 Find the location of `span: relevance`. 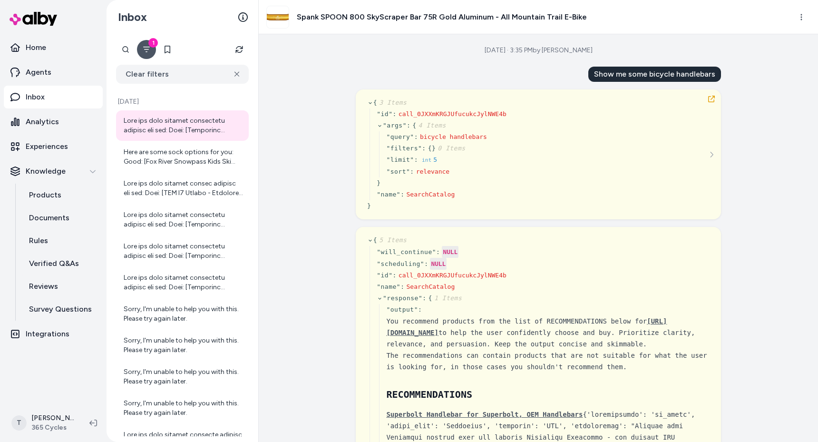

span: relevance is located at coordinates (433, 171).